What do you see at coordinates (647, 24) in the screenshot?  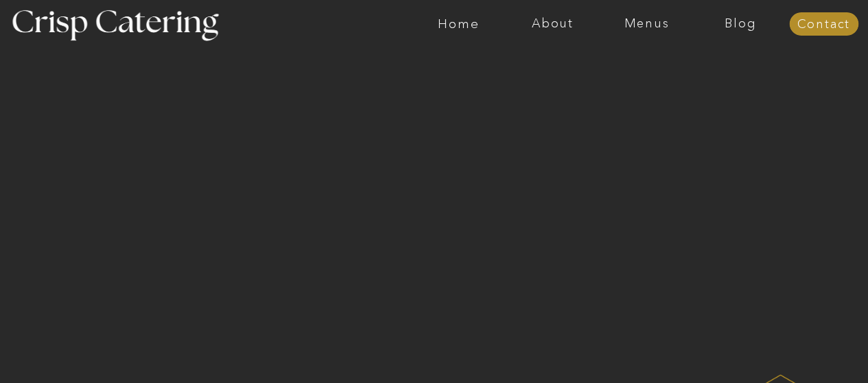 I see `nav: Menus` at bounding box center [647, 24].